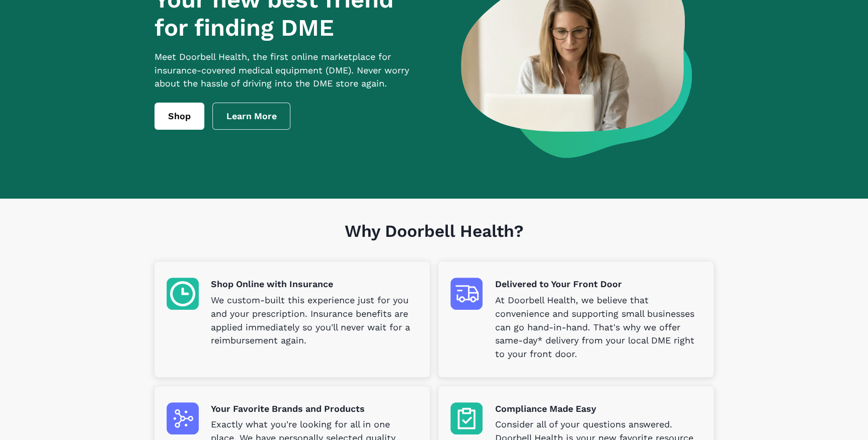  What do you see at coordinates (314, 409) in the screenshot?
I see `p: Your Favorite Brands and Products` at bounding box center [314, 409].